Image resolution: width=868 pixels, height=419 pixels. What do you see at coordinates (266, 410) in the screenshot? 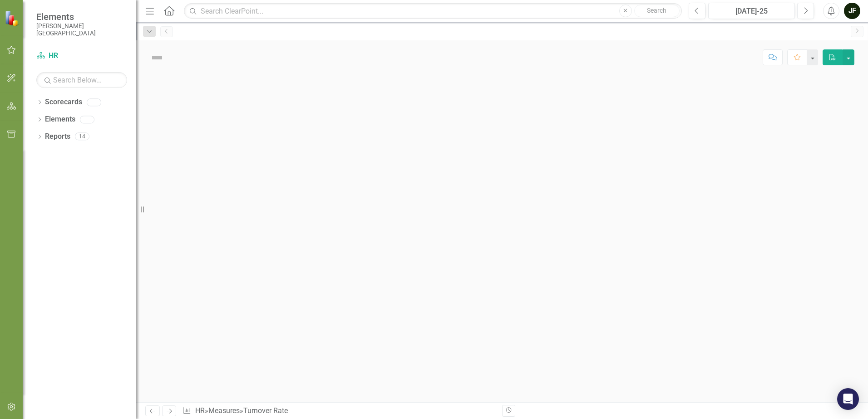
I see `div: Turnover Rate` at bounding box center [266, 410].